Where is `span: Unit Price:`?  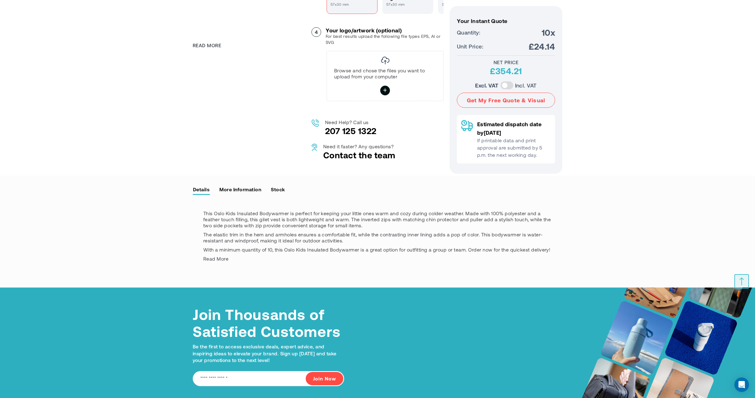 span: Unit Price: is located at coordinates (470, 46).